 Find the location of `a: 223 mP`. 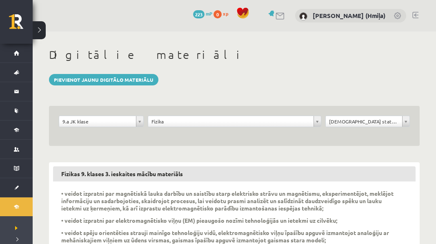

a: 223 mP is located at coordinates (202, 13).